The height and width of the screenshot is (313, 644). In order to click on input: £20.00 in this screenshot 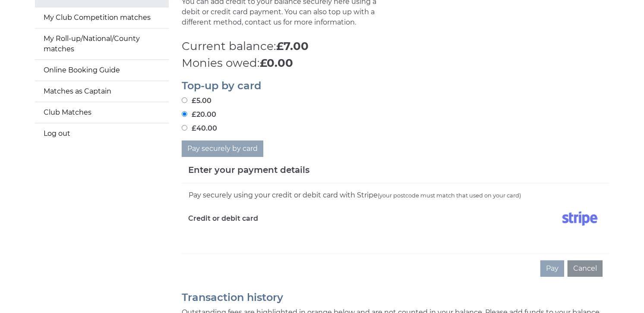, I will do `click(184, 114)`.